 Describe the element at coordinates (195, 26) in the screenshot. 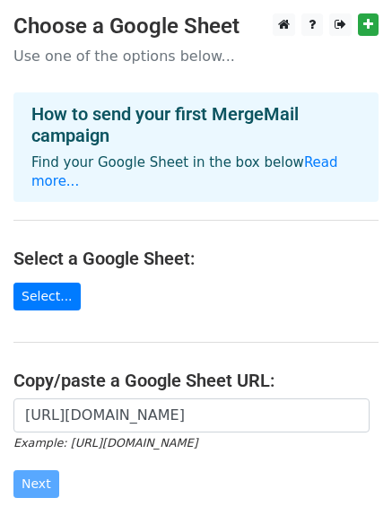

I see `h3: Choose a Google Sheet` at that location.